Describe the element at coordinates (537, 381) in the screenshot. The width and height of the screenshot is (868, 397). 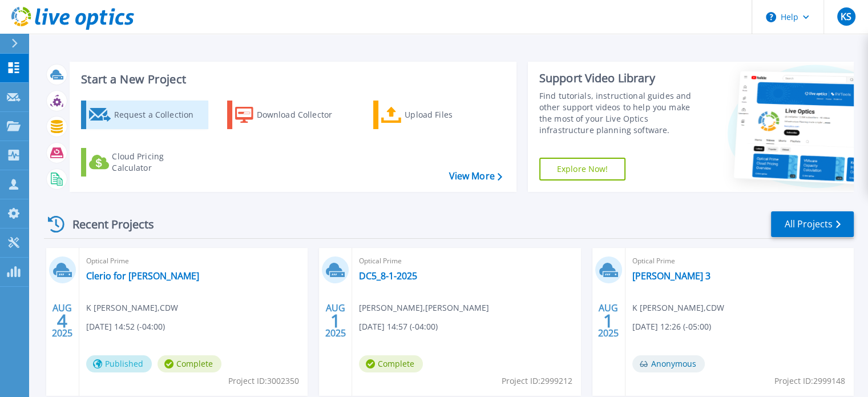
I see `span: Project ID: 2999212` at that location.